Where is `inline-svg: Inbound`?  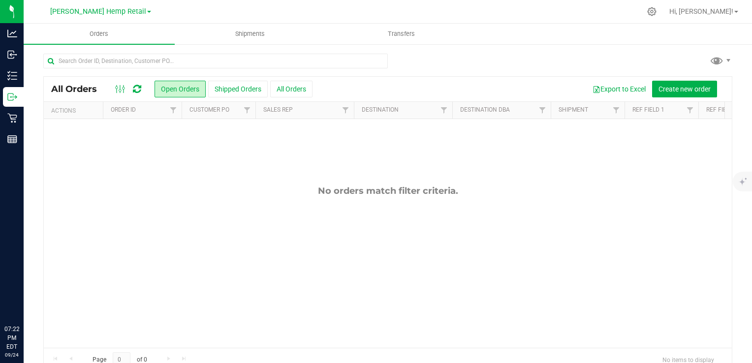
inline-svg: Inbound is located at coordinates (12, 55).